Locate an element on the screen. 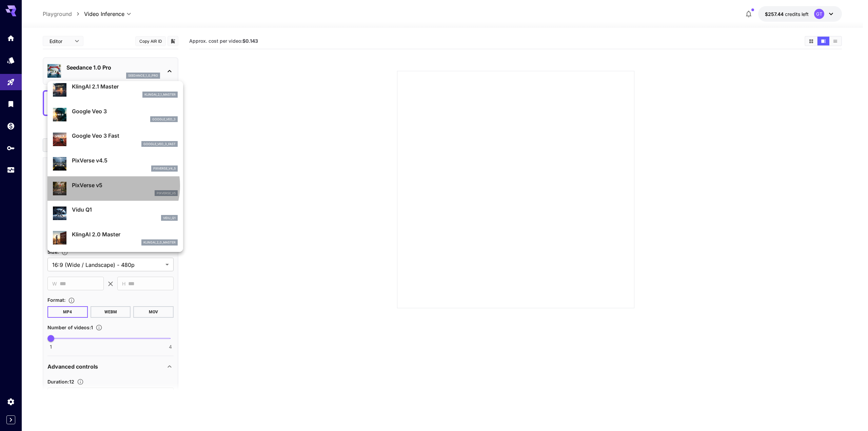 The height and width of the screenshot is (431, 868). p: KlingAI 2.0 Master is located at coordinates (125, 235).